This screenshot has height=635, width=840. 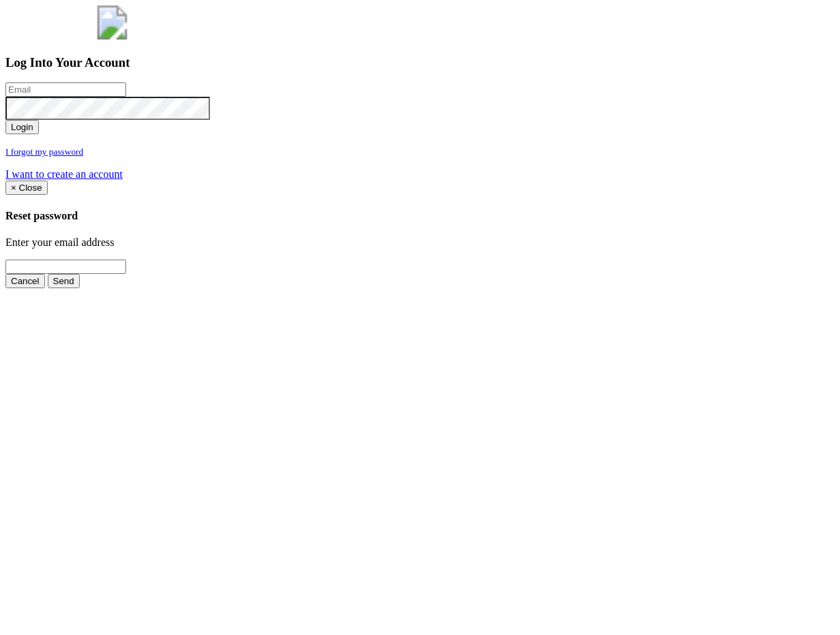 What do you see at coordinates (420, 62) in the screenshot?
I see `h3: Log Into Your Account` at bounding box center [420, 62].